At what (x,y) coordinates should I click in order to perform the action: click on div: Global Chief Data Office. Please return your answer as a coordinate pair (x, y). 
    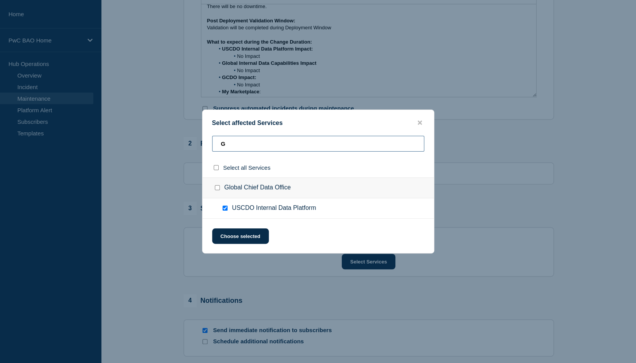
    Looking at the image, I should click on (318, 188).